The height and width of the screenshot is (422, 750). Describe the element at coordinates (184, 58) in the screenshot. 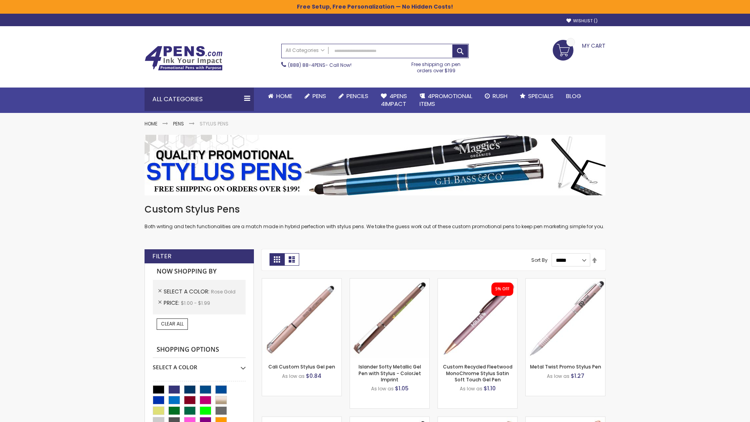

I see `img: 4Pens Custom Pens and Promotional Products` at that location.